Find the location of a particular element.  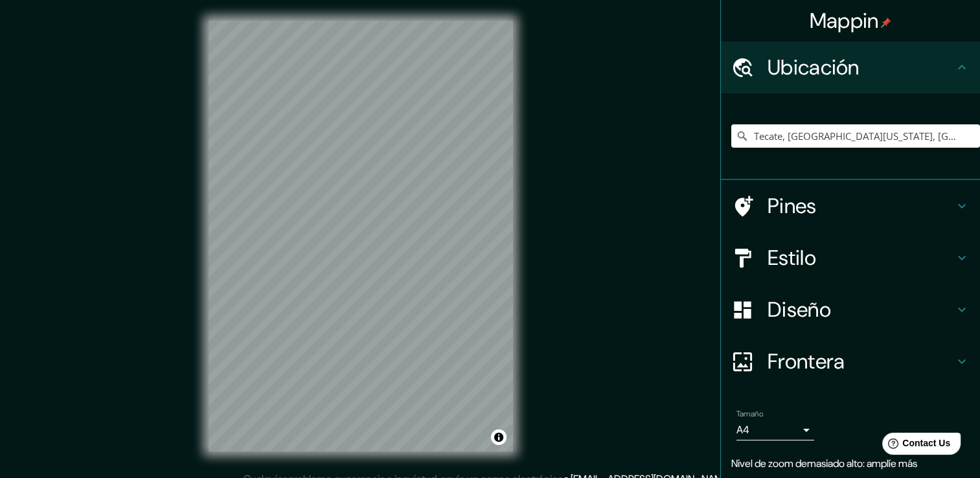

h4: Estilo is located at coordinates (860, 258).